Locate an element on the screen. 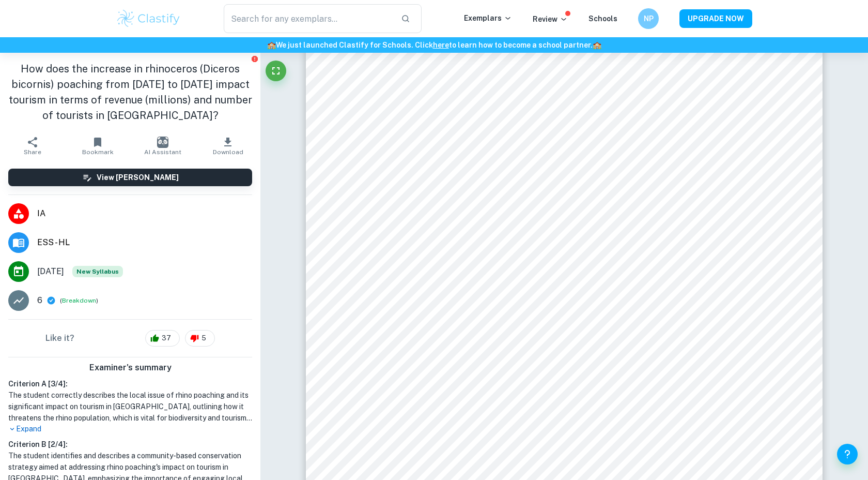 The width and height of the screenshot is (868, 480). button: AI Assistant is located at coordinates (163, 146).